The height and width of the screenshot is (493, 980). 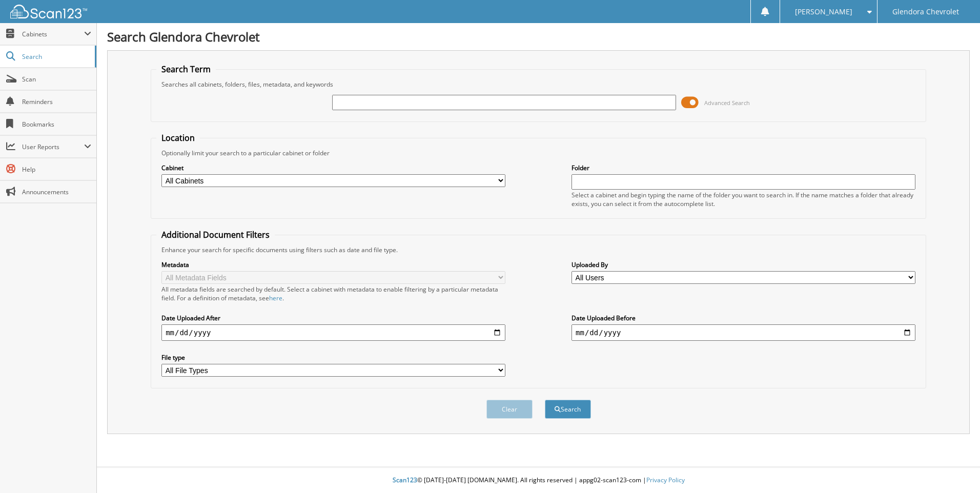 I want to click on label: Uploaded By, so click(x=743, y=264).